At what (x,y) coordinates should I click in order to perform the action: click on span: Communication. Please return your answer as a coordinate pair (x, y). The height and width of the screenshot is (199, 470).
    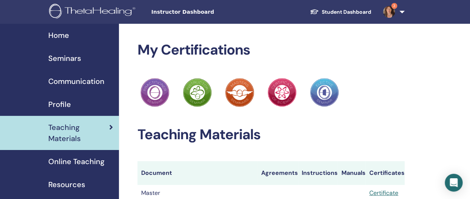
    Looking at the image, I should click on (76, 81).